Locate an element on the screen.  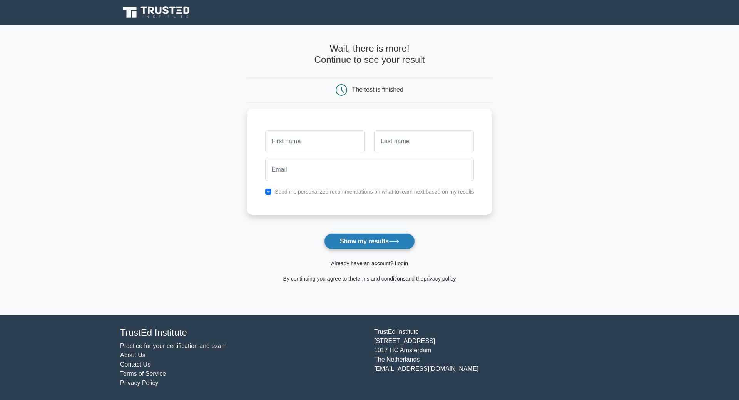
a: terms and conditions is located at coordinates (381, 279).